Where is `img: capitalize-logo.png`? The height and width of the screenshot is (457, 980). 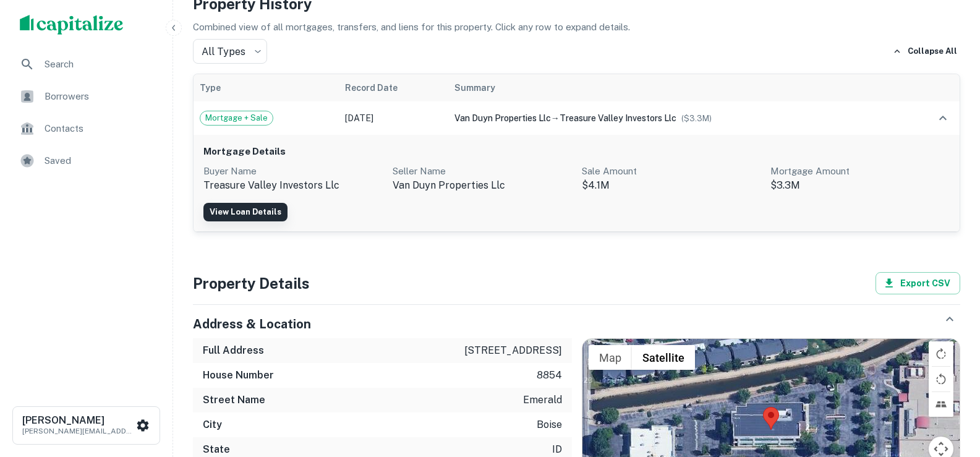
img: capitalize-logo.png is located at coordinates (72, 25).